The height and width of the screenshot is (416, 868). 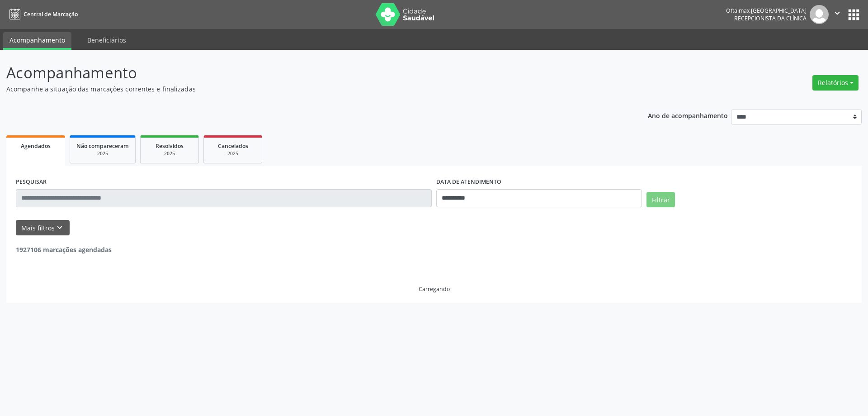 What do you see at coordinates (688, 115) in the screenshot?
I see `p: Ano de acompanhamento` at bounding box center [688, 115].